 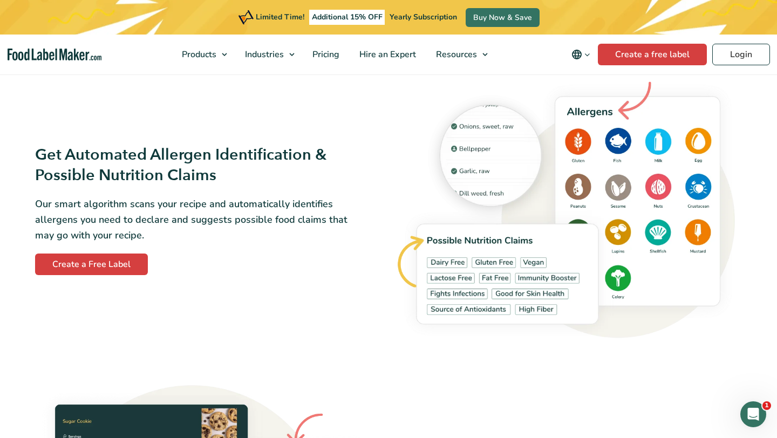 What do you see at coordinates (268, 54) in the screenshot?
I see `a: Industries` at bounding box center [268, 54].